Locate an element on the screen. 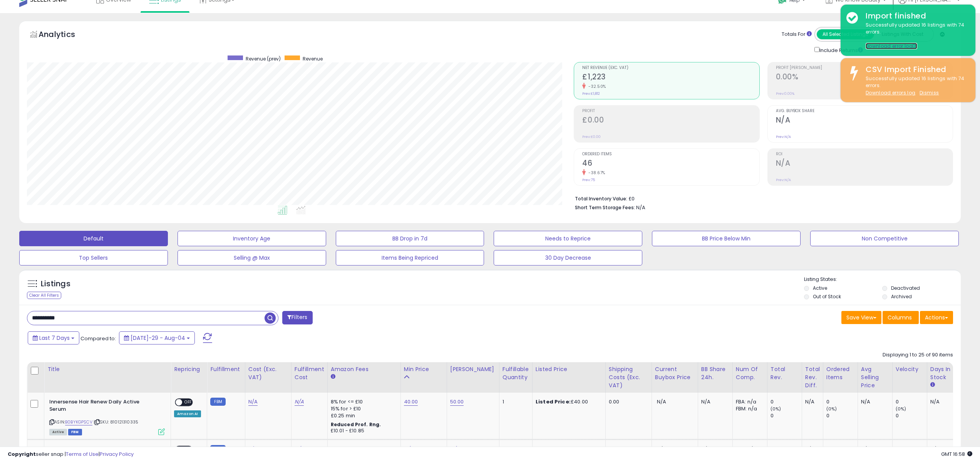 The width and height of the screenshot is (980, 462). div: Total Rev. Diff. is located at coordinates (812, 377).